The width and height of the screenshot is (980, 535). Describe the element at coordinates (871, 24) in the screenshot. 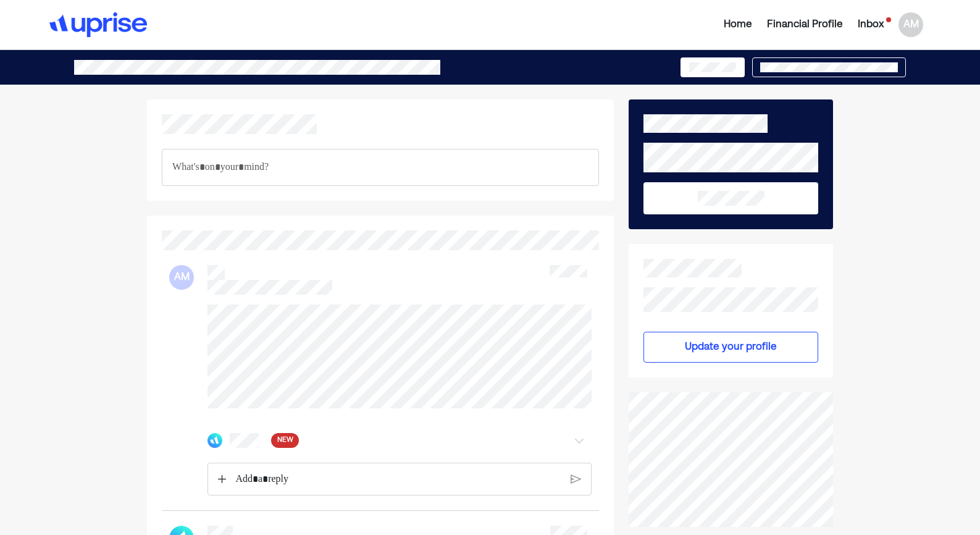

I see `div: Inbox` at that location.